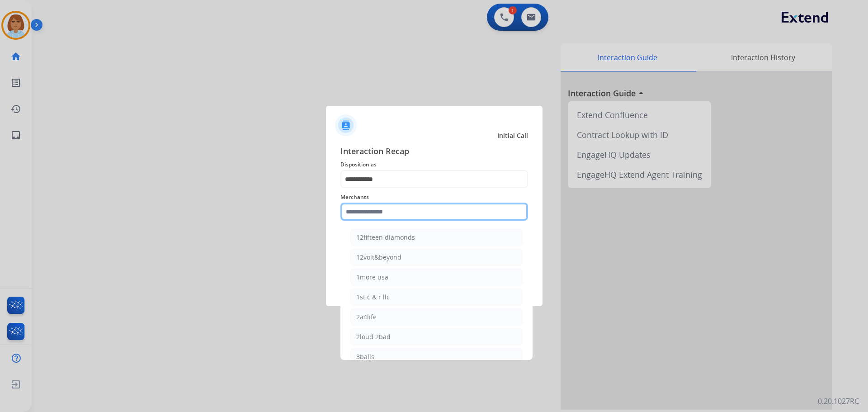  I want to click on div: 2a4life, so click(366, 317).